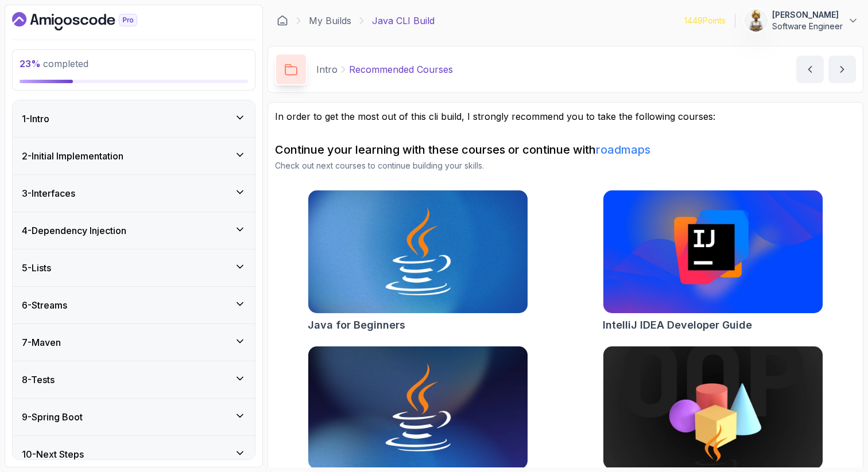  Describe the element at coordinates (677, 325) in the screenshot. I see `h2: IntelliJ IDEA Developer Guide` at that location.